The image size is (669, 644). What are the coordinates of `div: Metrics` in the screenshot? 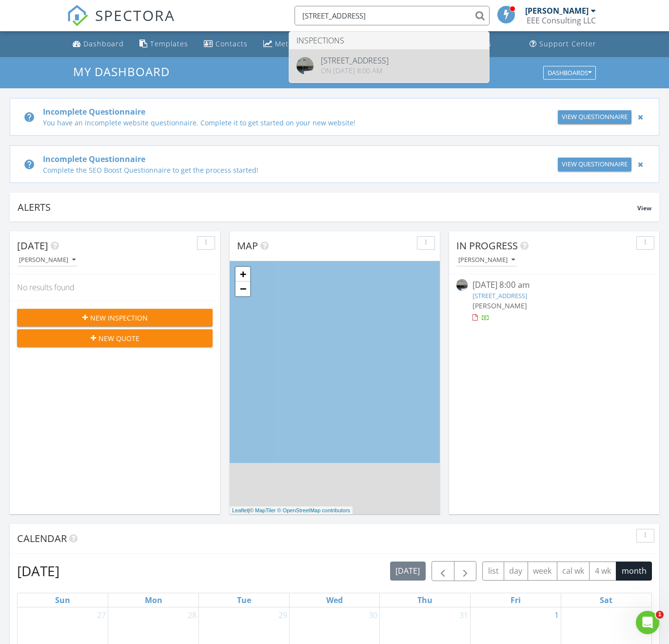 It's located at (289, 44).